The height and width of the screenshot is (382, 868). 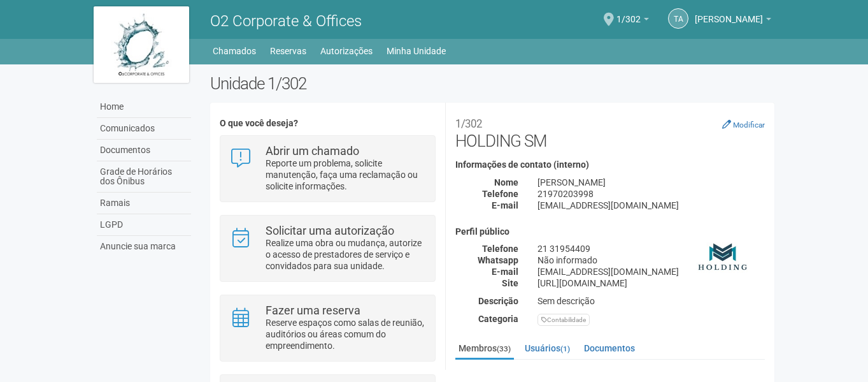 What do you see at coordinates (330, 230) in the screenshot?
I see `strong: Solicitar uma autorização` at bounding box center [330, 230].